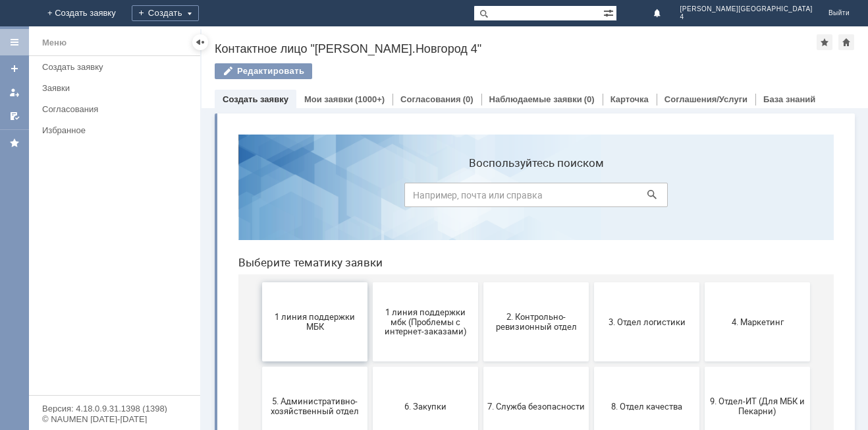  What do you see at coordinates (825, 42) in the screenshot?
I see `div: Добавить в избранное` at bounding box center [825, 42].